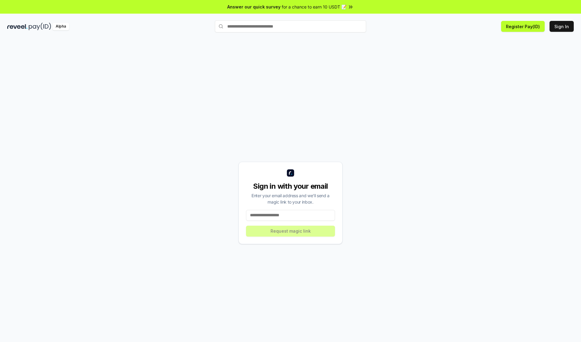  I want to click on div: Enter your email address and we’ll send a magic link to your inbox., so click(291, 199).